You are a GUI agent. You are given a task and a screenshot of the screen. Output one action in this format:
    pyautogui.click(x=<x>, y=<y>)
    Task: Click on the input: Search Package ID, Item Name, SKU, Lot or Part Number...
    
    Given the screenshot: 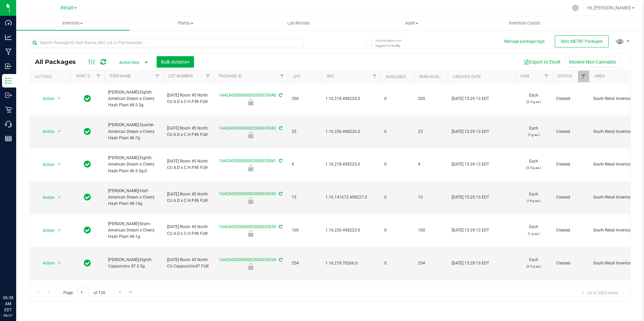 What is the action you would take?
    pyautogui.click(x=166, y=43)
    